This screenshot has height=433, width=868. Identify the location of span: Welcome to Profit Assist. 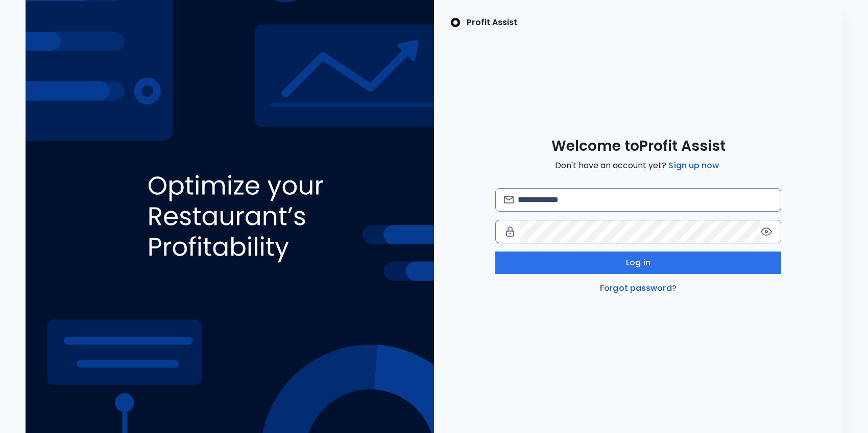
(638, 146).